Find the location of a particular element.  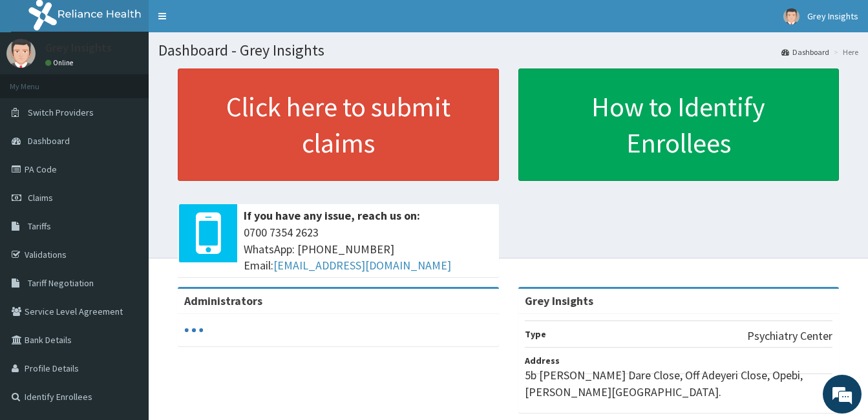

a: Online is located at coordinates (60, 62).